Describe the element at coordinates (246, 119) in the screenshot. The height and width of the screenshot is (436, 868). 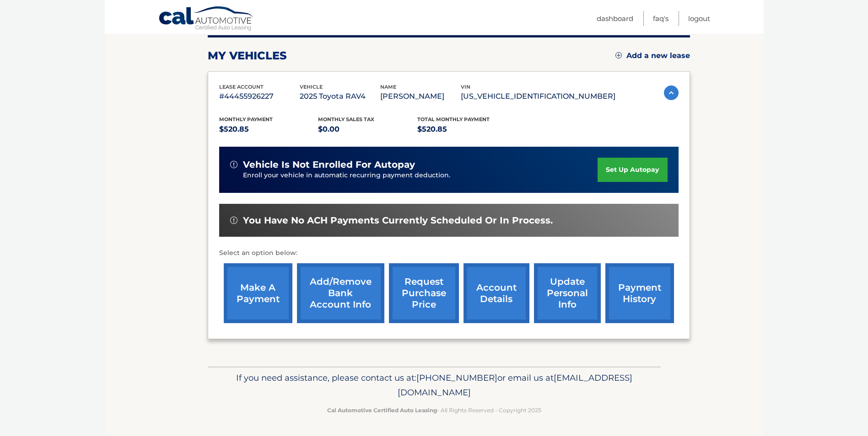
I see `span: Monthly Payment` at that location.